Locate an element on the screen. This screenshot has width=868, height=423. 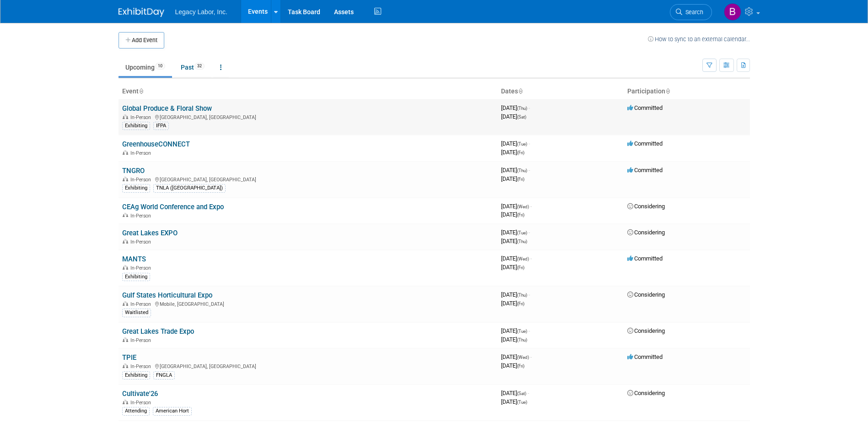
span: (Wed) is located at coordinates (523, 207).